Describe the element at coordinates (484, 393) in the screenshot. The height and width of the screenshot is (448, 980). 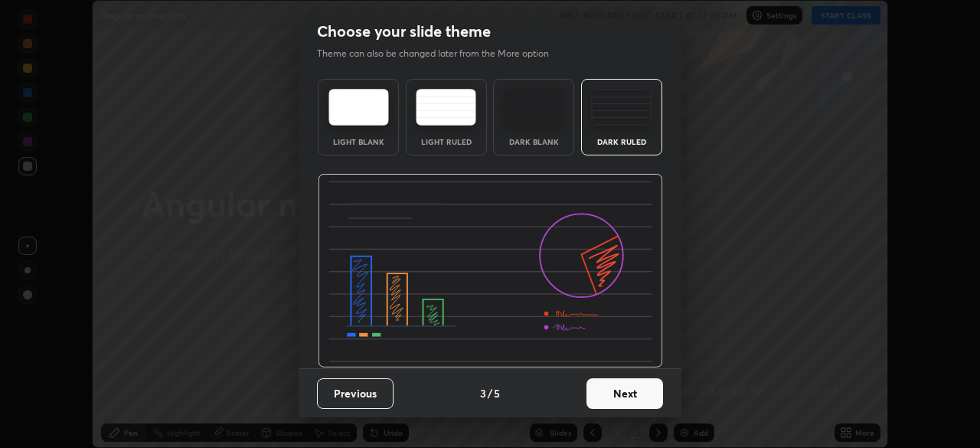
I see `h4: 3` at that location.